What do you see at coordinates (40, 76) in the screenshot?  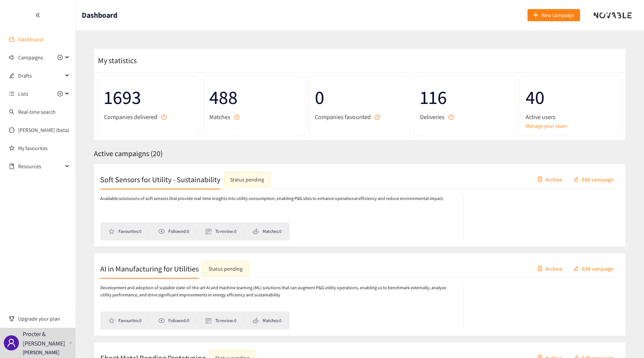 I see `span: Drafts` at bounding box center [40, 76].